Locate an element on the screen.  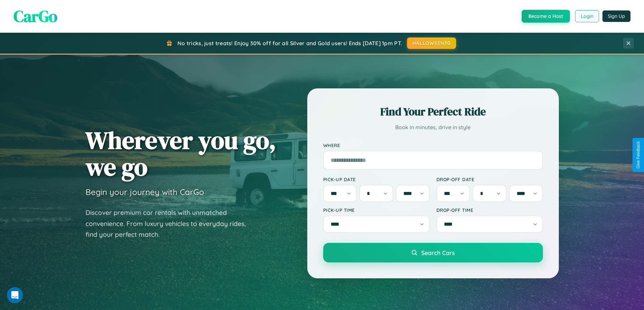
button: HALLOWEEN30 is located at coordinates (431, 43).